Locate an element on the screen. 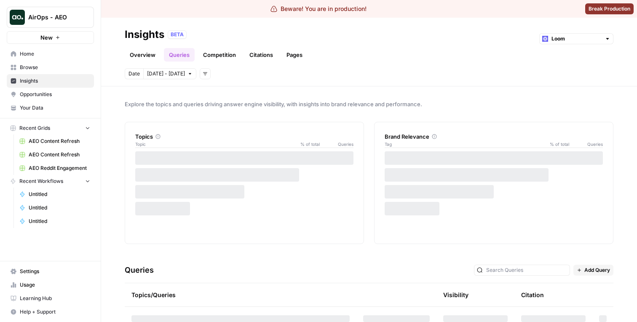  button: New is located at coordinates (50, 37).